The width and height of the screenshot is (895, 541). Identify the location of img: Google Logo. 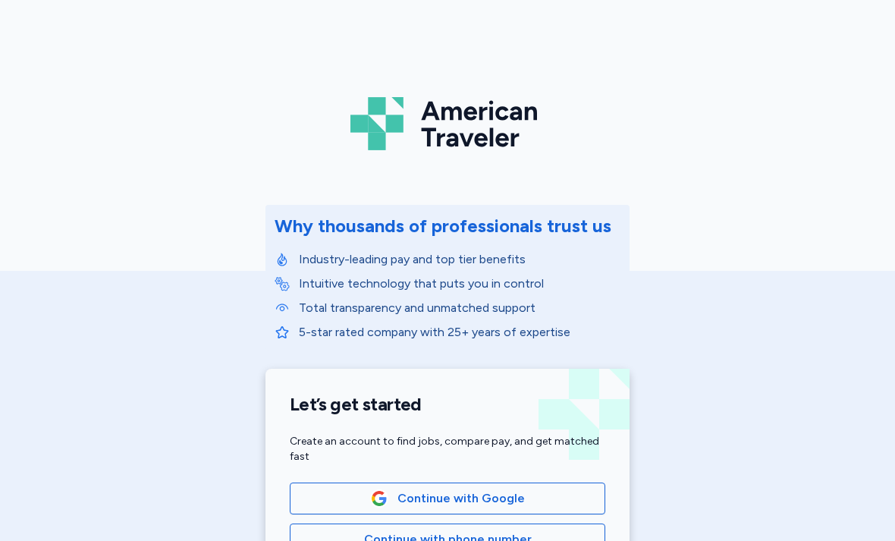
(379, 498).